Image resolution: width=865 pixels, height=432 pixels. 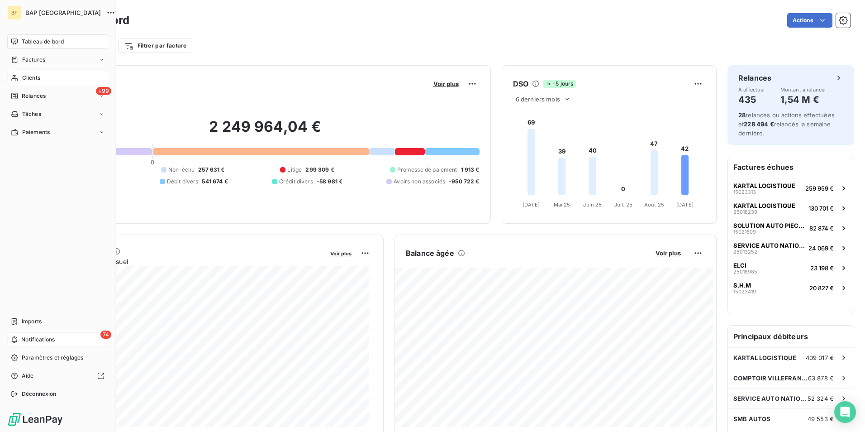 I want to click on button: KARTAL LOGISTIQUE15023313259 959 €, so click(x=791, y=188).